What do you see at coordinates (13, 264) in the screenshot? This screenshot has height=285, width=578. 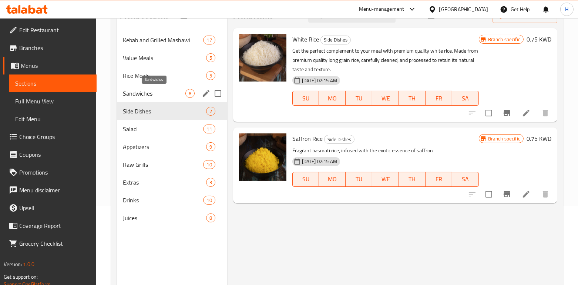 I see `span: Version:` at bounding box center [13, 264].